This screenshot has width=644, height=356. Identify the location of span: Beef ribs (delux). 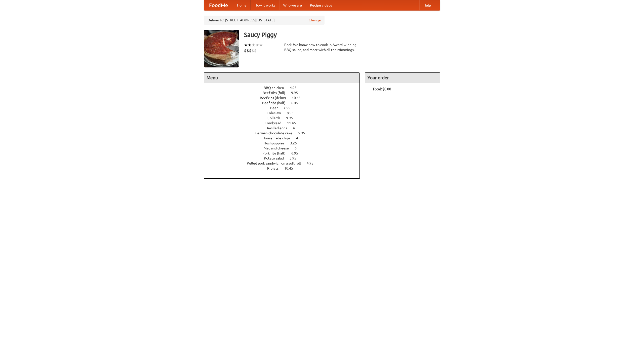
(276, 98).